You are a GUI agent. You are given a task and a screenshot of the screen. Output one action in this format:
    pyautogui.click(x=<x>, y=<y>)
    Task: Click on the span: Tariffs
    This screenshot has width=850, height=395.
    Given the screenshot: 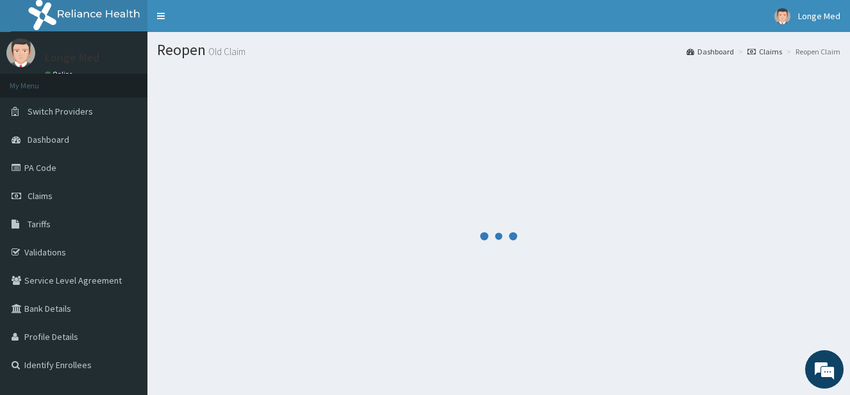 What is the action you would take?
    pyautogui.click(x=39, y=224)
    